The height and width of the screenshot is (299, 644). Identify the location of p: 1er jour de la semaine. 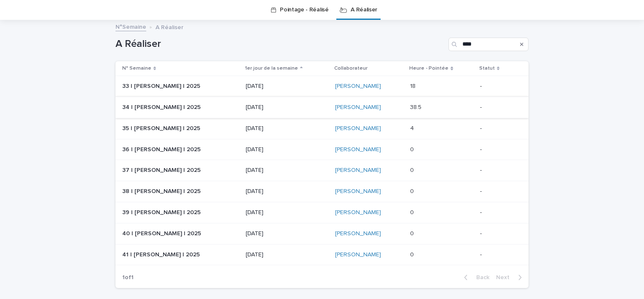
(271, 68).